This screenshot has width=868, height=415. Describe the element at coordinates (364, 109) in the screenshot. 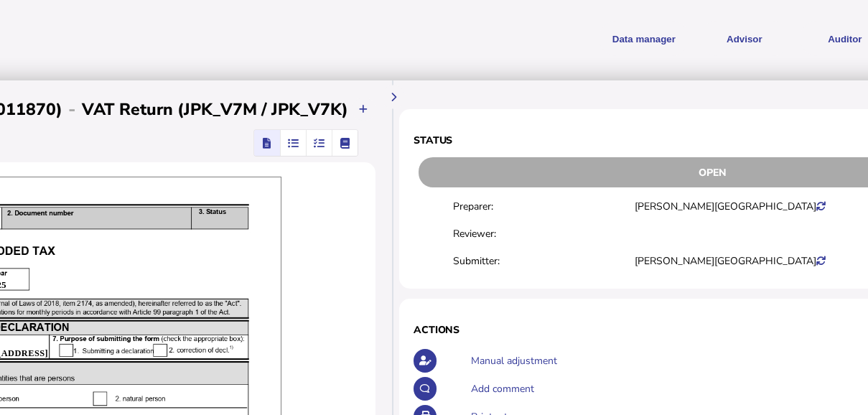

I see `button: Upload transactions` at that location.